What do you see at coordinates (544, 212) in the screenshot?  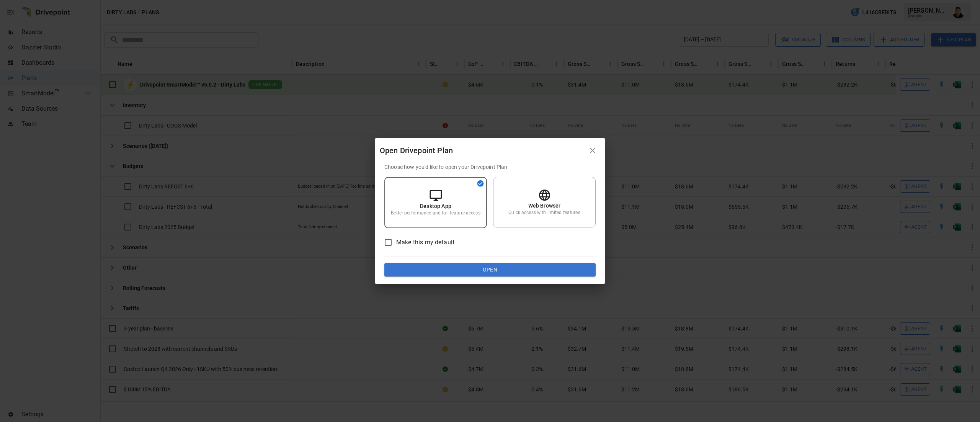 I see `p: Quick access with limited features` at bounding box center [544, 212].